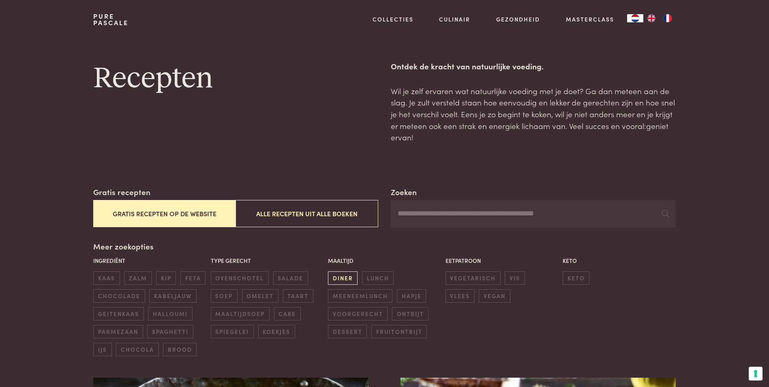  What do you see at coordinates (358, 313) in the screenshot?
I see `span: voorgerecht` at bounding box center [358, 313].